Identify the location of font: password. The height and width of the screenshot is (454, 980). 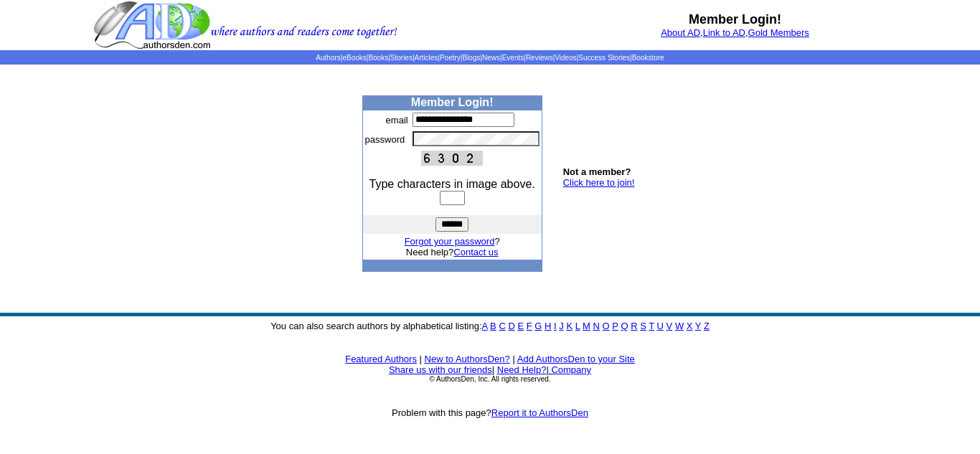
(385, 139).